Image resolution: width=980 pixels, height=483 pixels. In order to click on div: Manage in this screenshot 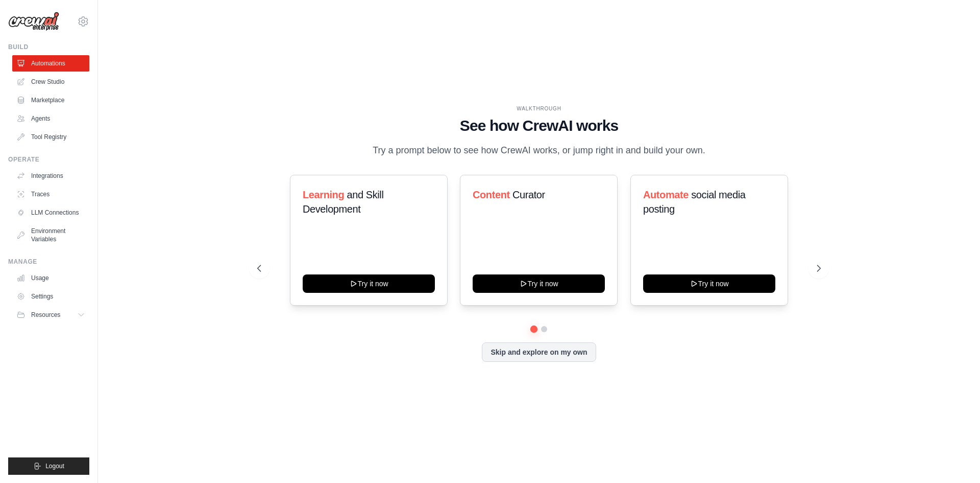, I will do `click(49, 262)`.